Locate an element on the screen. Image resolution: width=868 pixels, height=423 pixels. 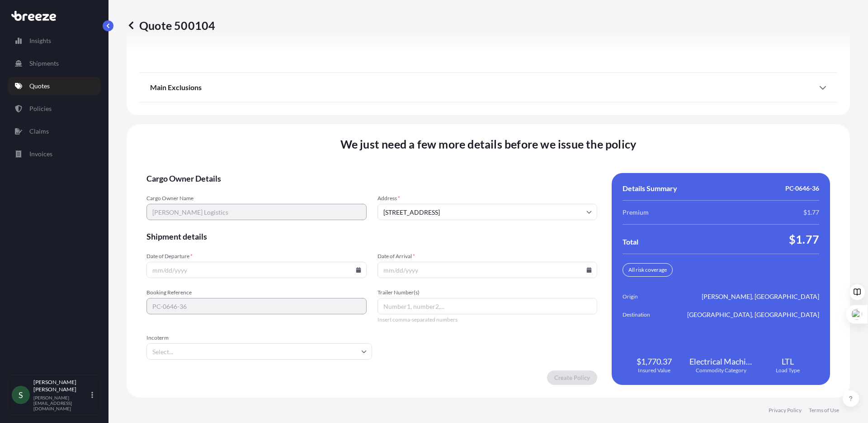
a: Quotes is located at coordinates (54, 86).